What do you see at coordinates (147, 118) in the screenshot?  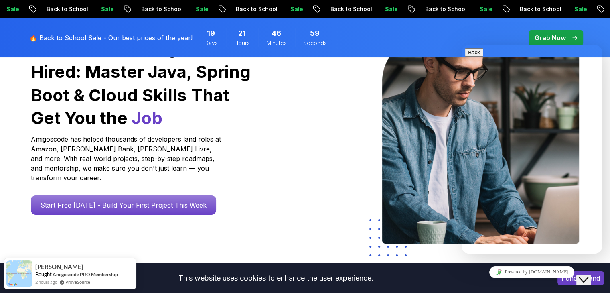 I see `span: Job` at bounding box center [147, 118].